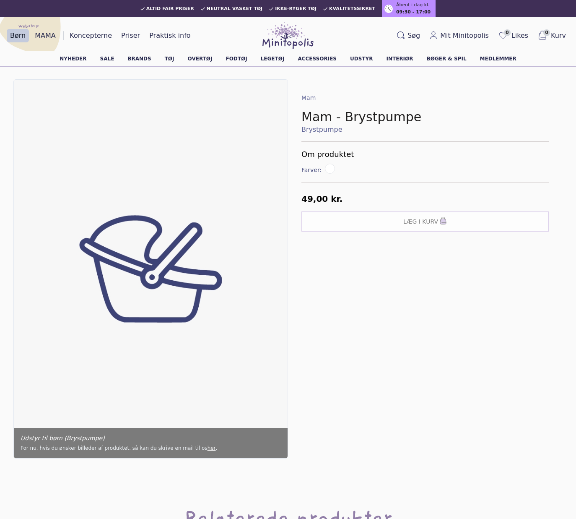  I want to click on a: 0Likes, so click(513, 36).